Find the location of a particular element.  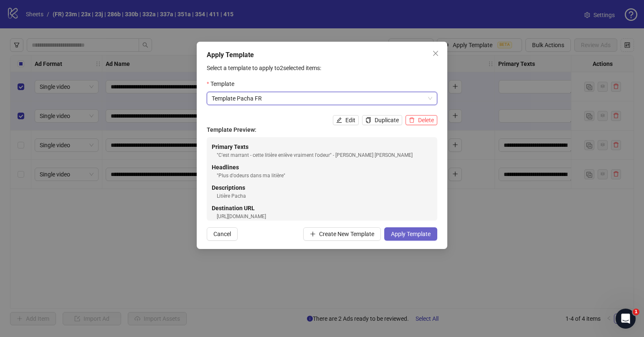

label: Template is located at coordinates (223, 84).